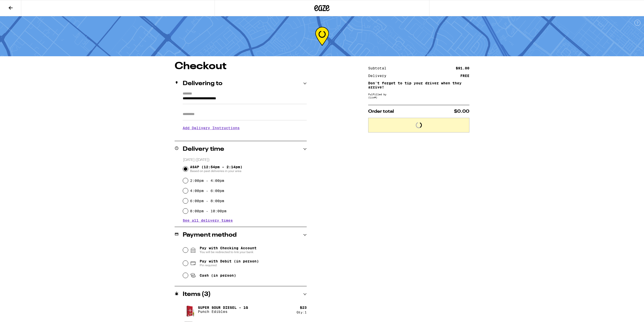 This screenshot has width=644, height=322. I want to click on span: ASAP (12:54pm - 2:14pm), so click(216, 169).